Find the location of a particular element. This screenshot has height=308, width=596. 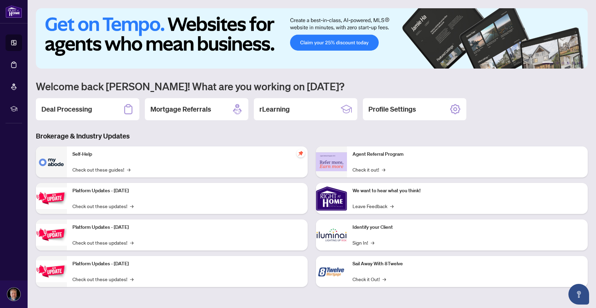

a: Check out these guides!→ is located at coordinates (101, 170).